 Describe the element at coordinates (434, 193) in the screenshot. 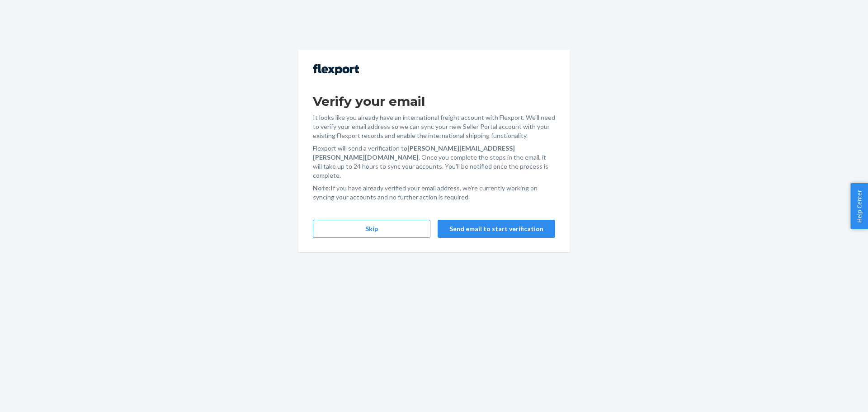

I see `p: If you have already verified your email address, we're currently working on syncing your accounts...` at that location.